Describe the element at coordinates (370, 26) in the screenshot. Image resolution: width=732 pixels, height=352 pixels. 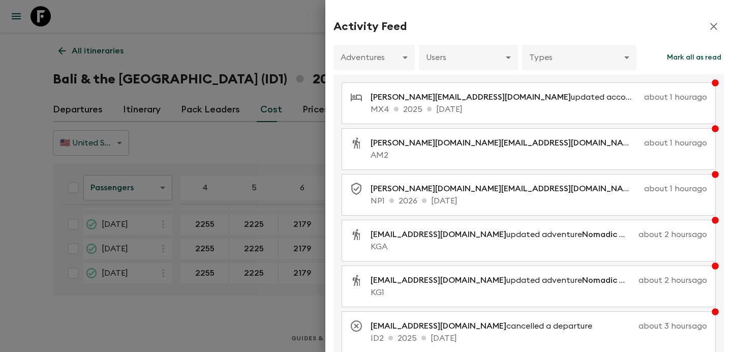
I see `h2: Activity Feed` at that location.